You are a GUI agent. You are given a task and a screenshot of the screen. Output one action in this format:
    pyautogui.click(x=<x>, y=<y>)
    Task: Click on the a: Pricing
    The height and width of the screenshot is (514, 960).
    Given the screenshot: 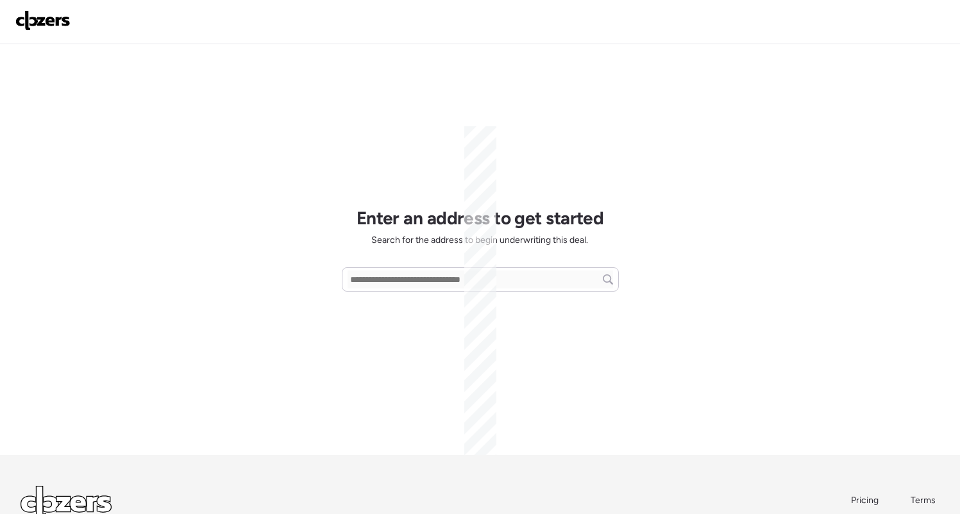 What is the action you would take?
    pyautogui.click(x=865, y=501)
    